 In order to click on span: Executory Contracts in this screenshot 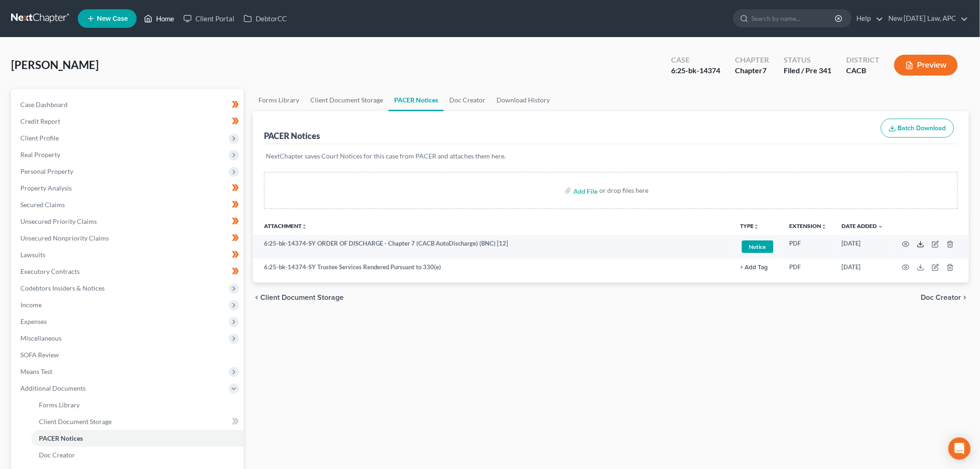, I will do `click(50, 272)`.